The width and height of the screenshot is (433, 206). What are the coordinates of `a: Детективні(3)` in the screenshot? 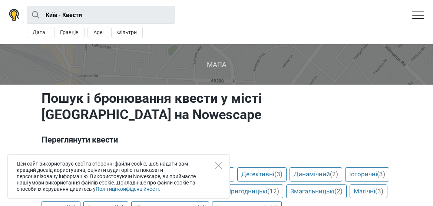 It's located at (262, 174).